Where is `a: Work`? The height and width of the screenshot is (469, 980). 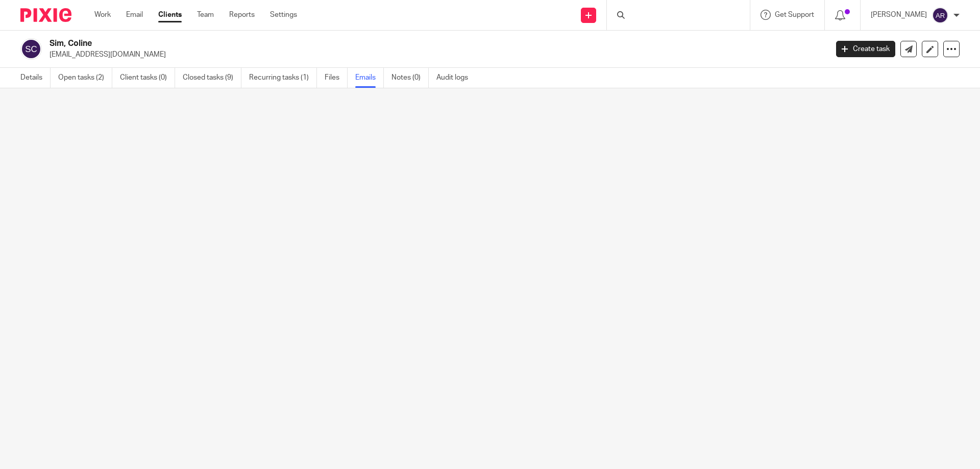 a: Work is located at coordinates (103, 15).